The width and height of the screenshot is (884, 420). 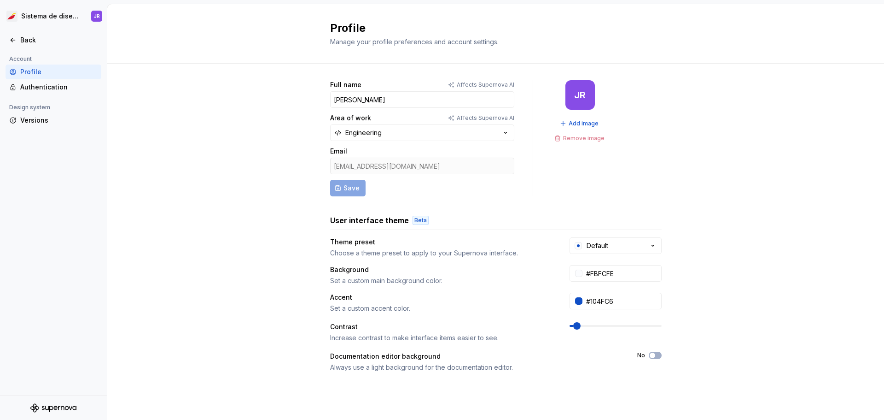 What do you see at coordinates (346, 85) in the screenshot?
I see `label: Full name` at bounding box center [346, 85].